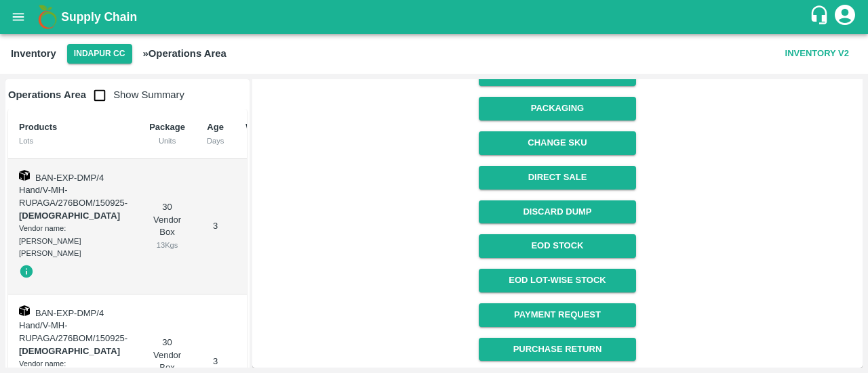  What do you see at coordinates (74, 141) in the screenshot?
I see `div: Lots` at bounding box center [74, 141].